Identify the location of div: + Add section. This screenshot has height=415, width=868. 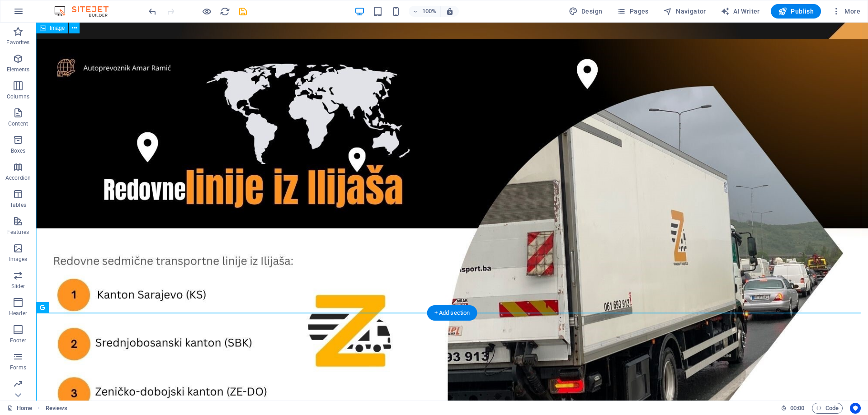
(453, 313).